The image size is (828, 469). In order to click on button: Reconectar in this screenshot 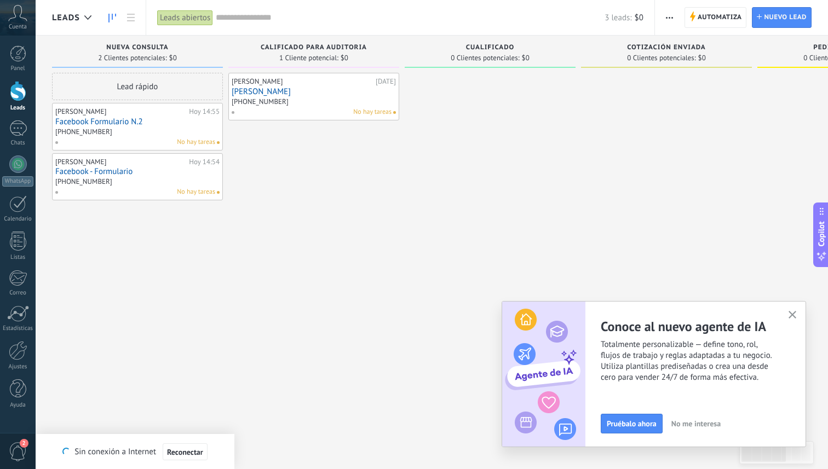, I will do `click(185, 452)`.